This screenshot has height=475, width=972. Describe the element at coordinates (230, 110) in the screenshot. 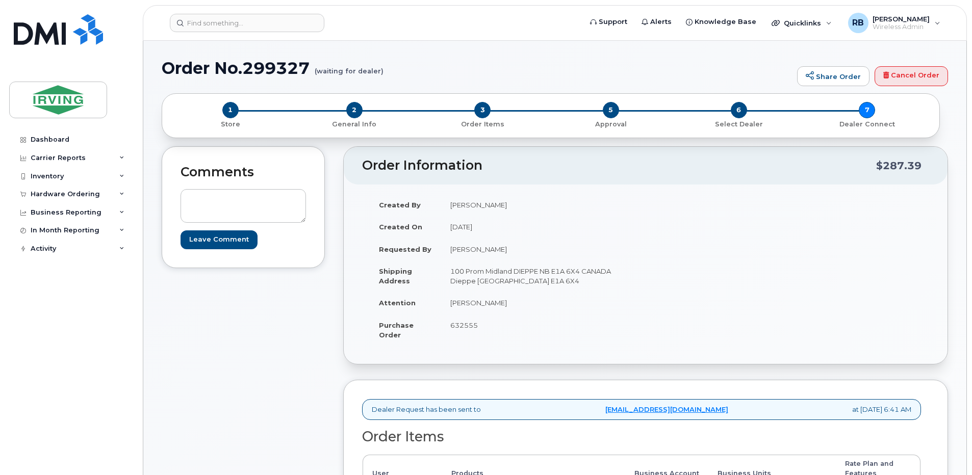

I see `span: 1` at that location.